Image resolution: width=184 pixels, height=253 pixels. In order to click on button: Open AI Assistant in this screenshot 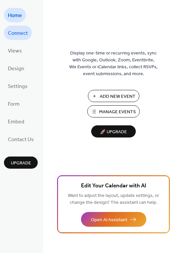, I will do `click(113, 219)`.